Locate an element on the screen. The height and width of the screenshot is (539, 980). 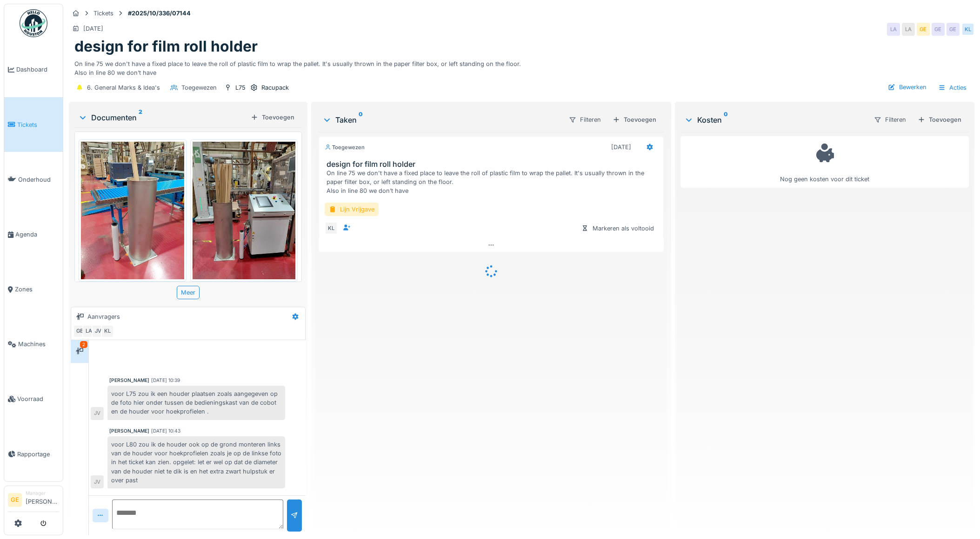
a: Machines is located at coordinates (33, 344).